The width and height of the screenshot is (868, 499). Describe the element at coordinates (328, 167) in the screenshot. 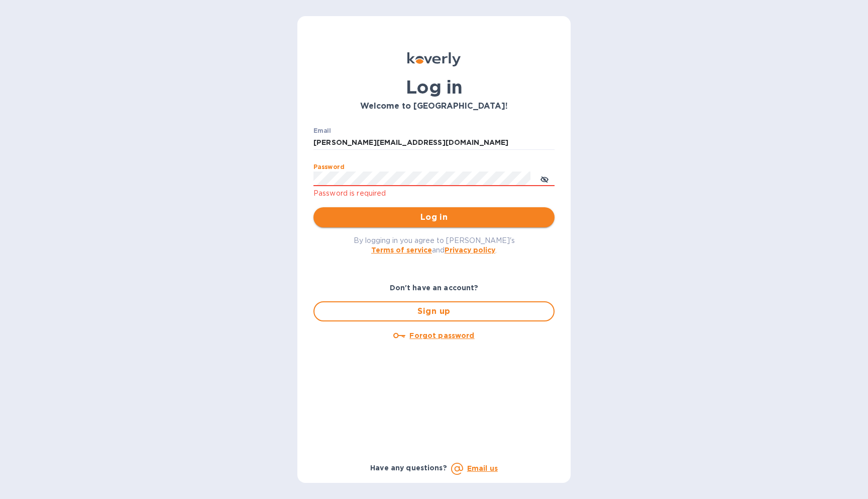

I see `label: Password` at that location.